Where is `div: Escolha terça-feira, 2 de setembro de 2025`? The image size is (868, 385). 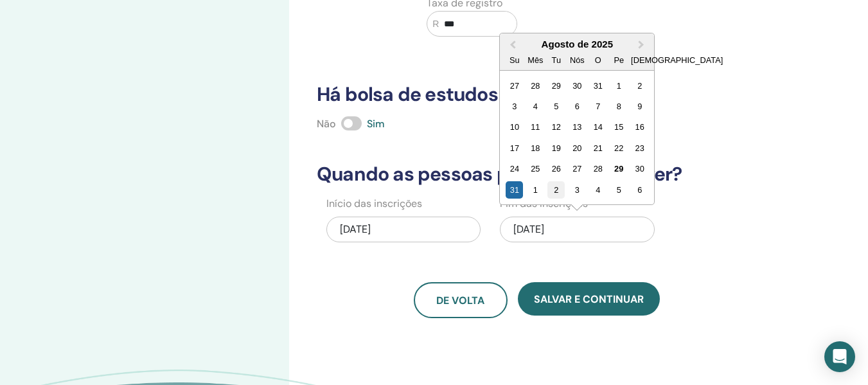
div: Escolha terça-feira, 2 de setembro de 2025 is located at coordinates (556, 190).